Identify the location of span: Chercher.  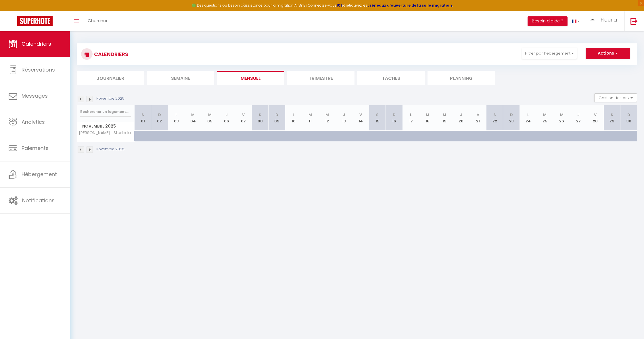
(98, 20).